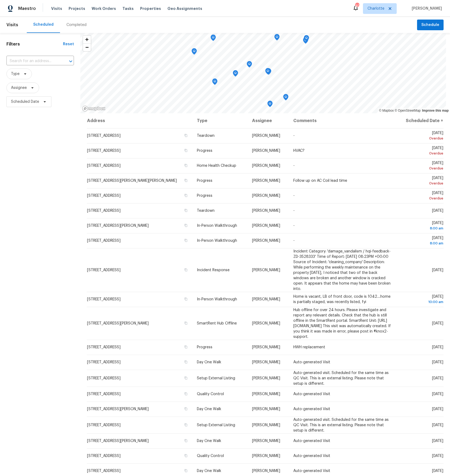 The height and width of the screenshot is (476, 450). What do you see at coordinates (87, 39) in the screenshot?
I see `button: Zoom in` at bounding box center [87, 39].